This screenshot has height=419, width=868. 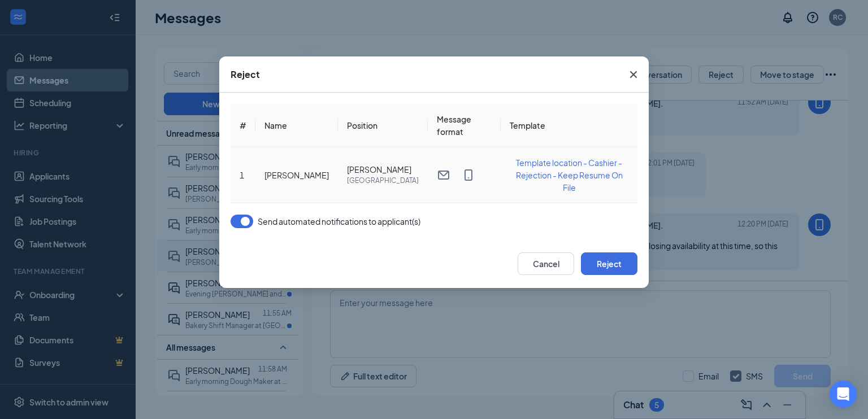 I want to click on svg: Cross, so click(x=634, y=75).